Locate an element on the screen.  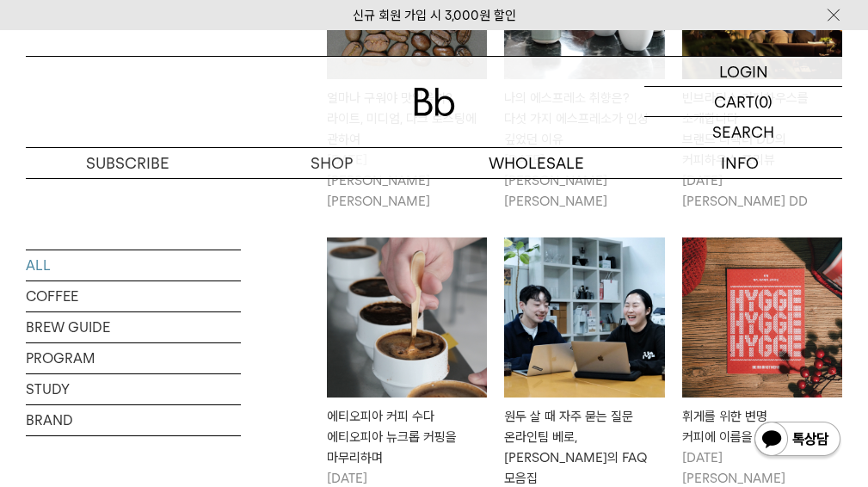
img: 로고 is located at coordinates (434, 101).